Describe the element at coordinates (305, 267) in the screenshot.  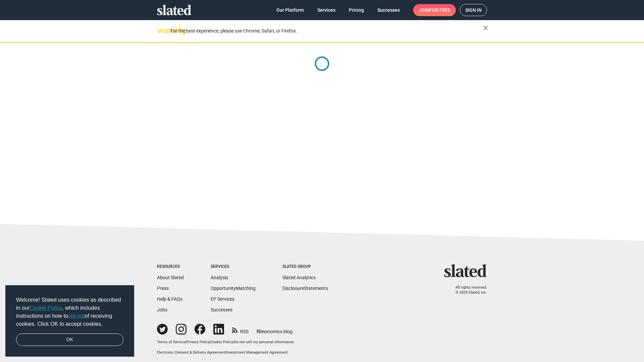
I see `div: Slated Group` at that location.